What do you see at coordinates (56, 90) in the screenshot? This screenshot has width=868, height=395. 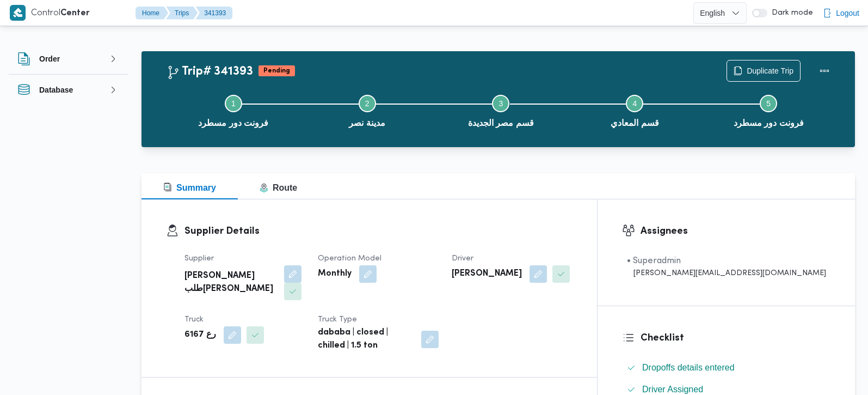 I see `h3: Database` at bounding box center [56, 90].